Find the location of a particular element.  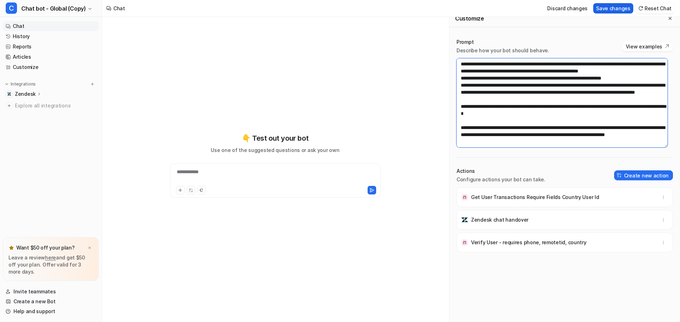

p: Integrations is located at coordinates (23, 84).